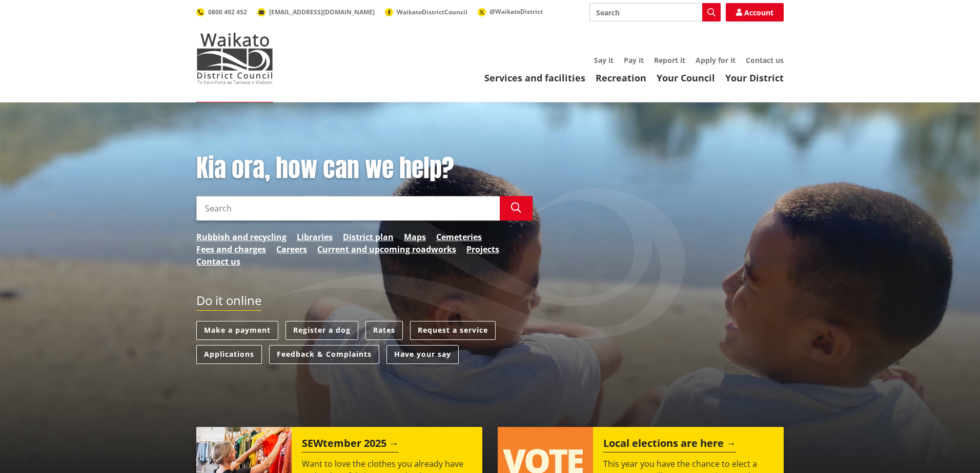 This screenshot has width=980, height=473. I want to click on a: Projects, so click(483, 250).